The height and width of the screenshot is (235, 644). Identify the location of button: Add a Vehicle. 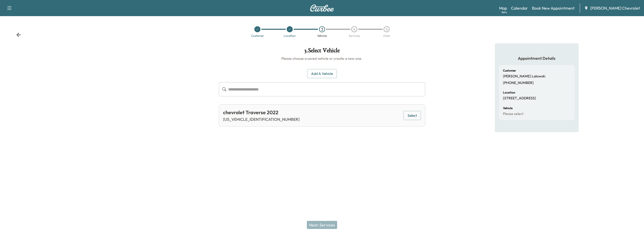
(322, 73).